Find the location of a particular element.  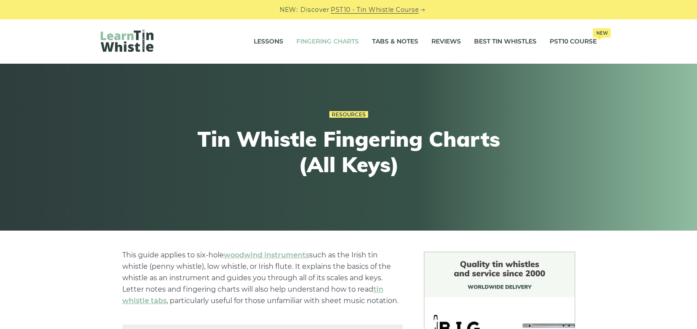

a: Tabs & Notes is located at coordinates (395, 42).